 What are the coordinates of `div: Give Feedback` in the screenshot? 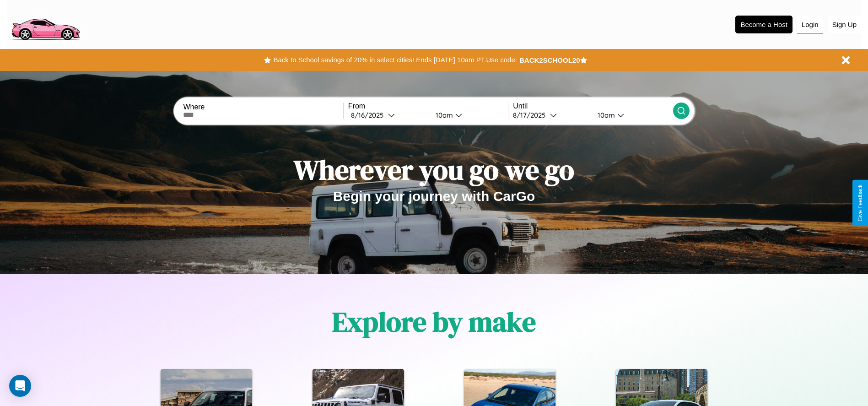 It's located at (860, 203).